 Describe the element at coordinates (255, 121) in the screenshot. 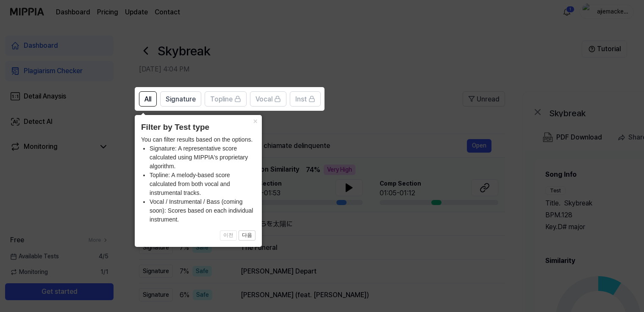

I see `button: Close` at that location.